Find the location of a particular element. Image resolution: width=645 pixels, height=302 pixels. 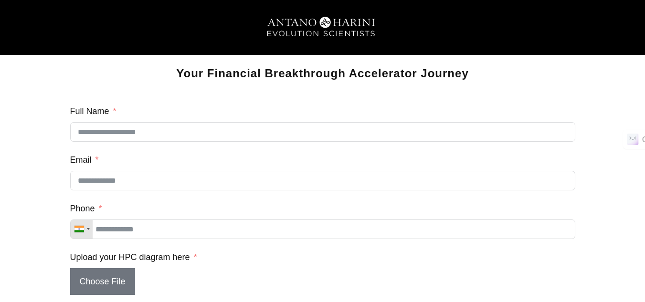

img: A&H_Ev png is located at coordinates (323, 27).